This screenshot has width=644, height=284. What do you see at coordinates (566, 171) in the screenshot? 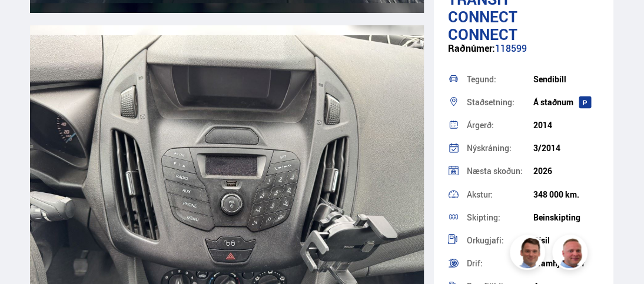
I see `div: 2026` at bounding box center [566, 171].